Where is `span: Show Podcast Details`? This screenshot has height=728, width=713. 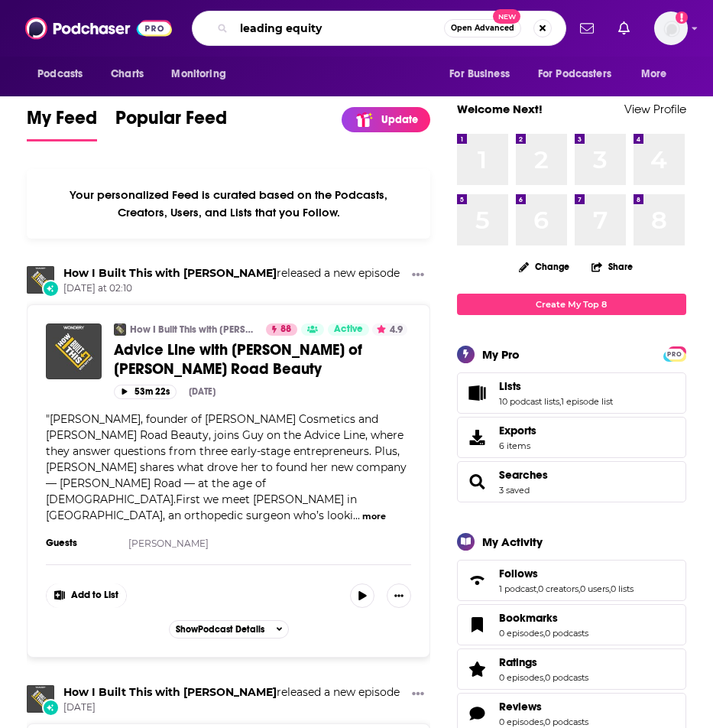 span: Show Podcast Details is located at coordinates (220, 629).